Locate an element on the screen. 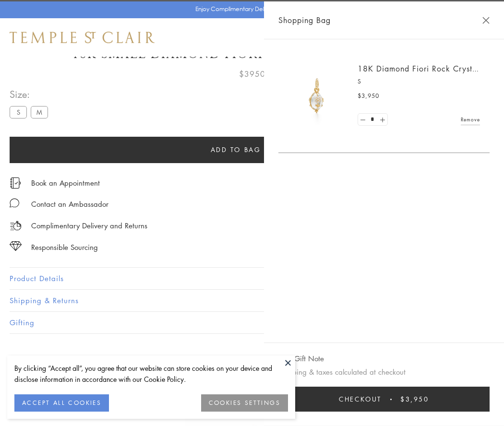 The height and width of the screenshot is (426, 504). button: Product Details is located at coordinates (252, 278).